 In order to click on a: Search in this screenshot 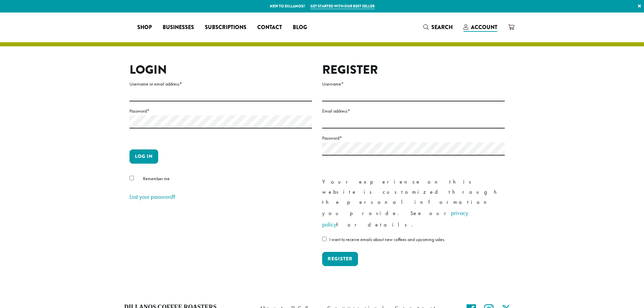, I will do `click(438, 27)`.